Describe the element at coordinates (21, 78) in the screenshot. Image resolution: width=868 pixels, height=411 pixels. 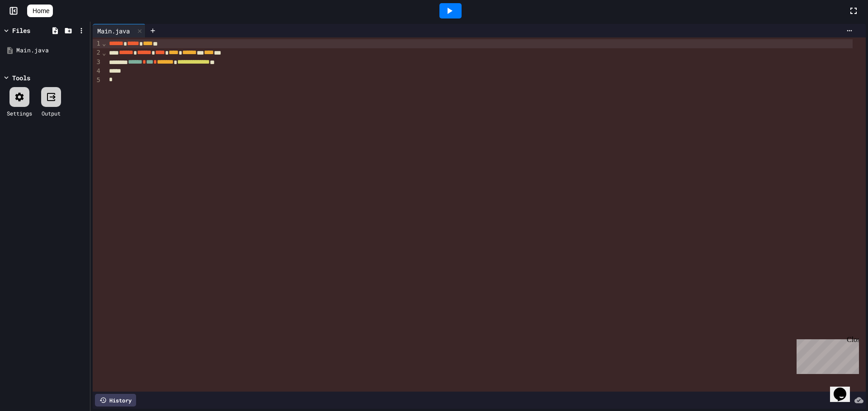
I see `div: Tools` at that location.